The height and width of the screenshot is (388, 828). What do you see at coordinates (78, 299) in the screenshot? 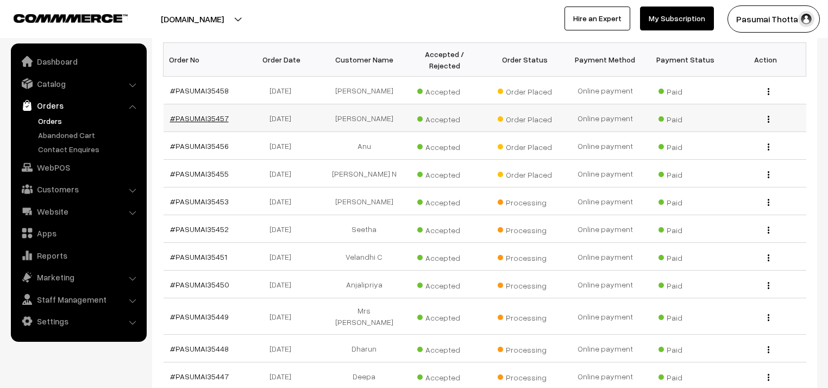
I see `a: Staff Management` at bounding box center [78, 299].